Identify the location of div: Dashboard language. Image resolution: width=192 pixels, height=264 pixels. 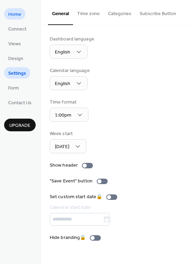
(72, 39).